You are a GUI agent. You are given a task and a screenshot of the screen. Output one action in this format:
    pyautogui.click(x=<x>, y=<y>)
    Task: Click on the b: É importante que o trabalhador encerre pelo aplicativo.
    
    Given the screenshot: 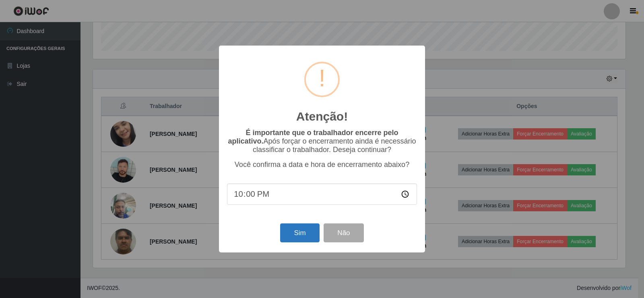 What is the action you would take?
    pyautogui.click(x=312, y=137)
    